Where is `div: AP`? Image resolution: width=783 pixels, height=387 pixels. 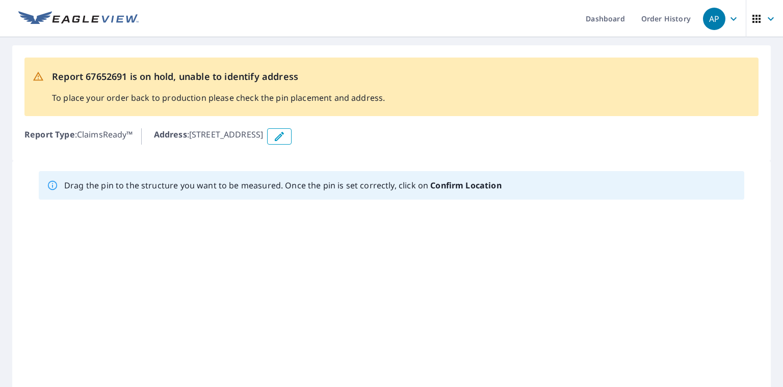
div: AP is located at coordinates (714, 19).